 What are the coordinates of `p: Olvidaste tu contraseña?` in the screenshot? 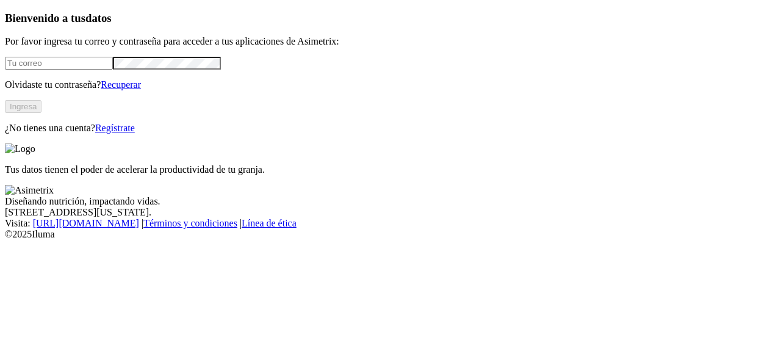 It's located at (391, 85).